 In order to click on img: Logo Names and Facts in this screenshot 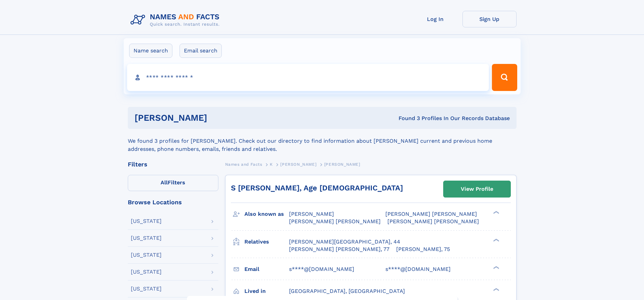, I will do `click(177, 20)`.